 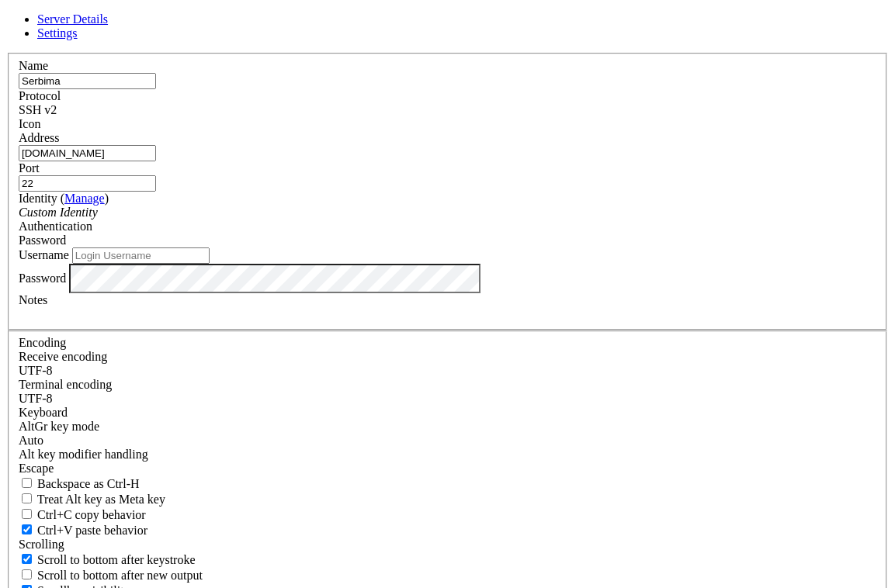 I want to click on div: SSH v2, so click(x=448, y=110).